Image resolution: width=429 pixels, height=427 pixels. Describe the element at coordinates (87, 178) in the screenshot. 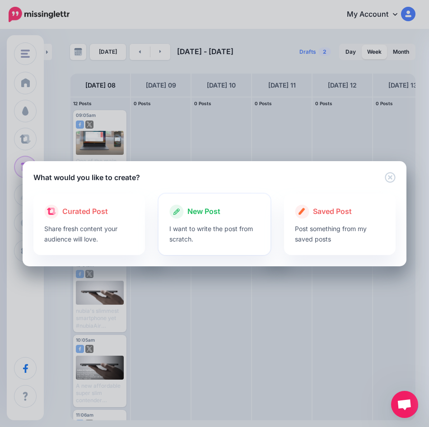

I see `h5: What would you like to create?` at that location.